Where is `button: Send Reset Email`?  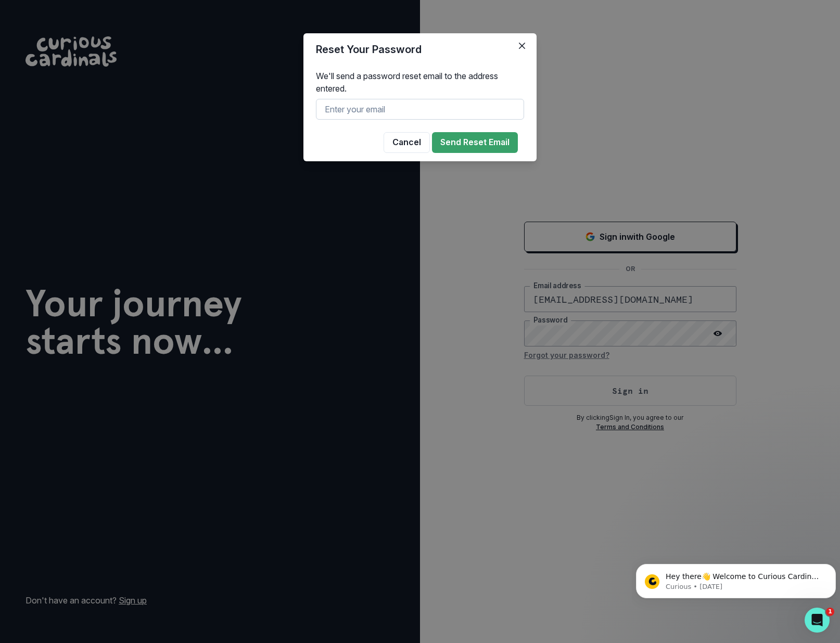 button: Send Reset Email is located at coordinates (474, 143).